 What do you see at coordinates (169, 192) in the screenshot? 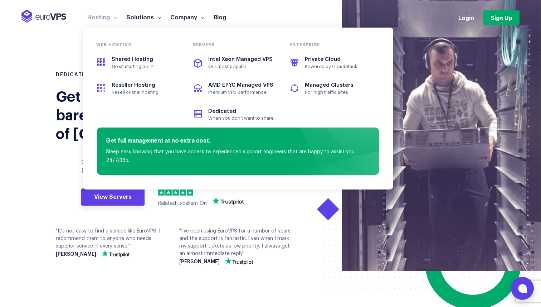
I see `img: 2` at bounding box center [169, 192].